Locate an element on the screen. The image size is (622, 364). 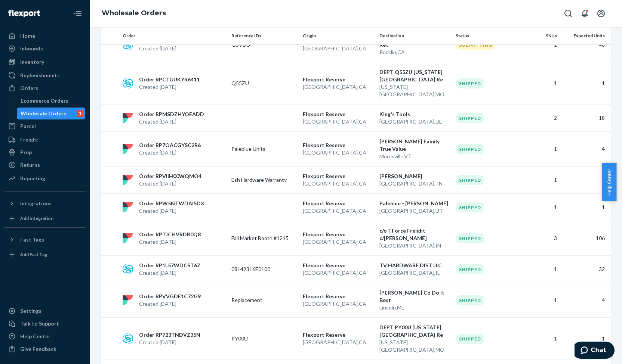
div: Talk to Support is located at coordinates (39, 324).